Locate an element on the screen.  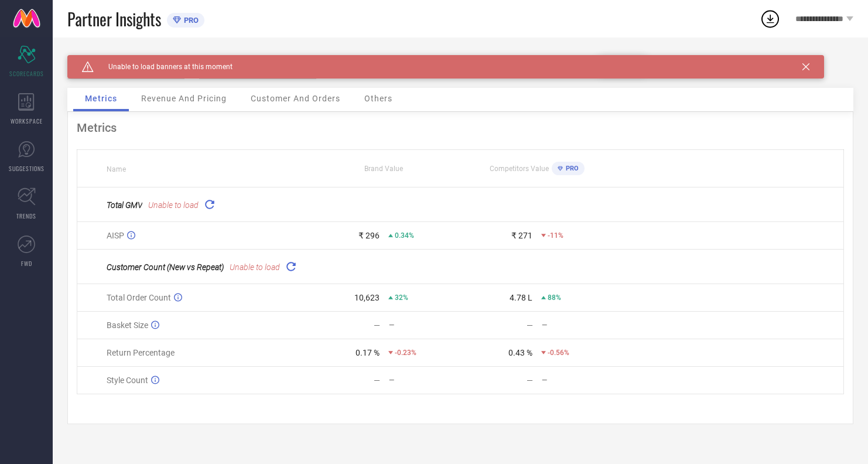
span: Competitors Value is located at coordinates (519, 168).